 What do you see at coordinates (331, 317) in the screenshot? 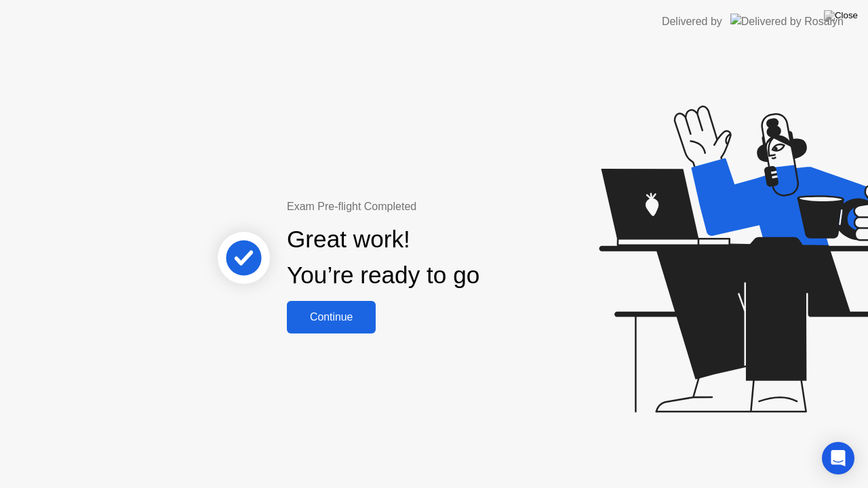
I see `button: Continue` at bounding box center [331, 317].